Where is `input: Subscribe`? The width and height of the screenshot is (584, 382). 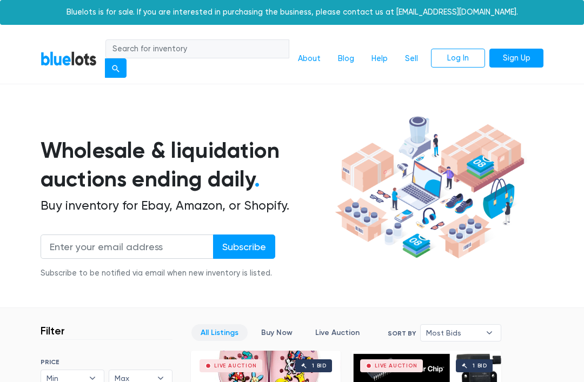
input: Subscribe is located at coordinates (244, 247).